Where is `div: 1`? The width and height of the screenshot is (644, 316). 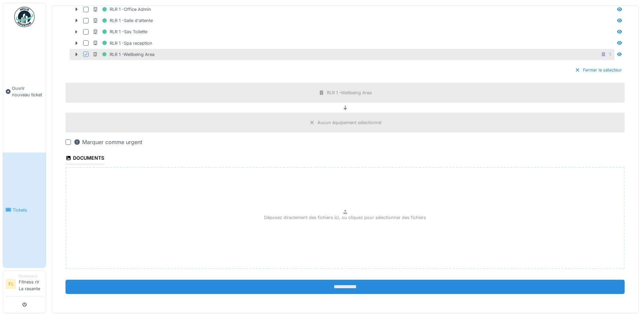
div: 1 is located at coordinates (610, 54).